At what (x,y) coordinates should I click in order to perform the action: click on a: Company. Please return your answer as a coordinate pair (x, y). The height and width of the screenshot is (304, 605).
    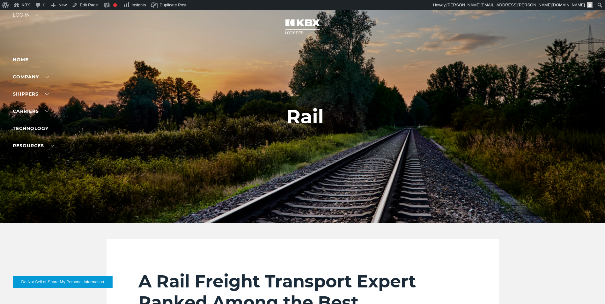
    Looking at the image, I should click on (31, 77).